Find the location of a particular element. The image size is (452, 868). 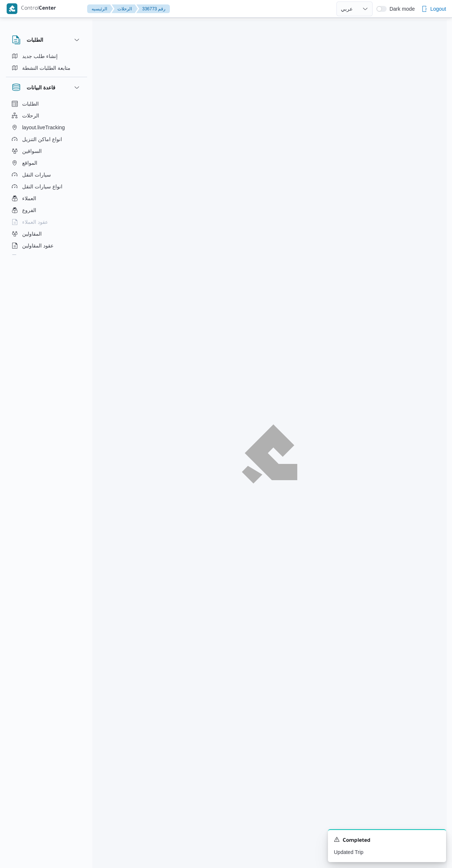

span: المواقع is located at coordinates (30, 163).